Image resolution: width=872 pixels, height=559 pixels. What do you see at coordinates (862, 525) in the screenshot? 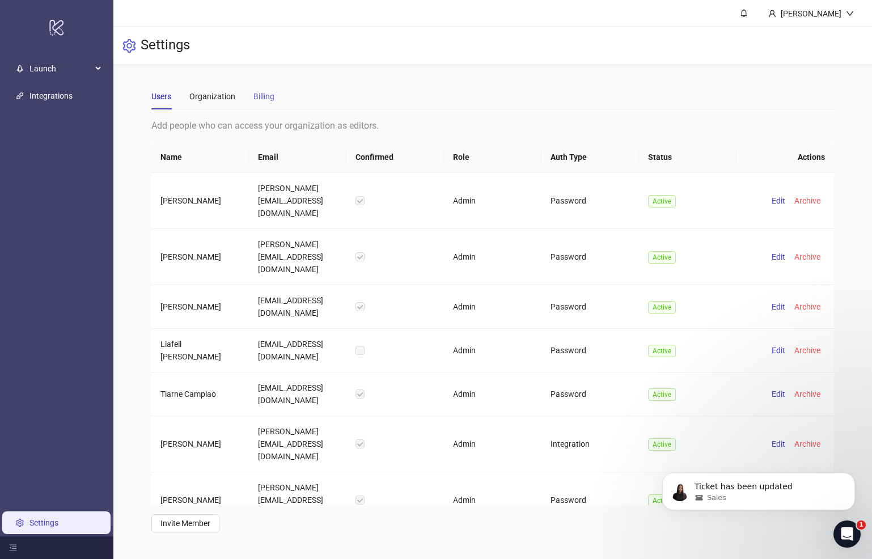
I see `span: 1` at bounding box center [862, 525].